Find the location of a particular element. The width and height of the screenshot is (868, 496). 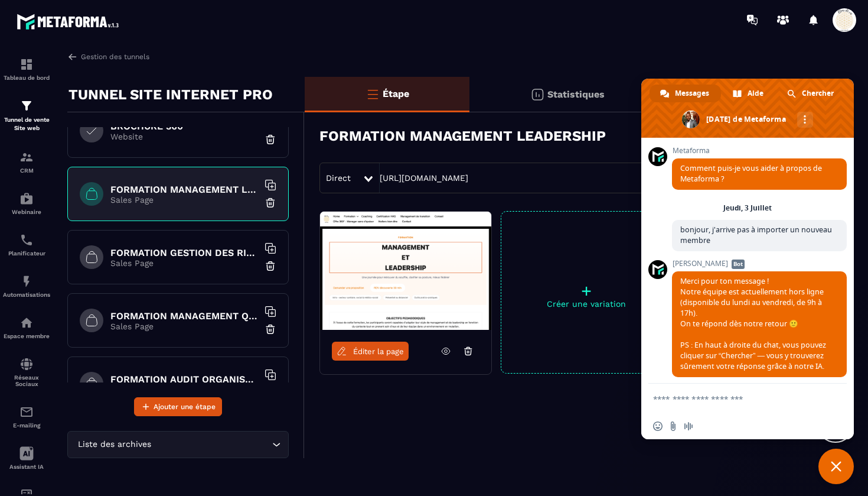

img: arrow is located at coordinates (73, 57).